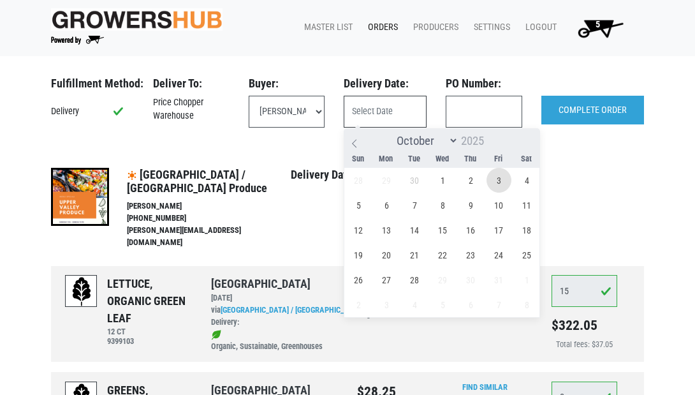 This screenshot has width=695, height=395. What do you see at coordinates (415, 279) in the screenshot?
I see `span: October 28, 2025` at bounding box center [415, 279].